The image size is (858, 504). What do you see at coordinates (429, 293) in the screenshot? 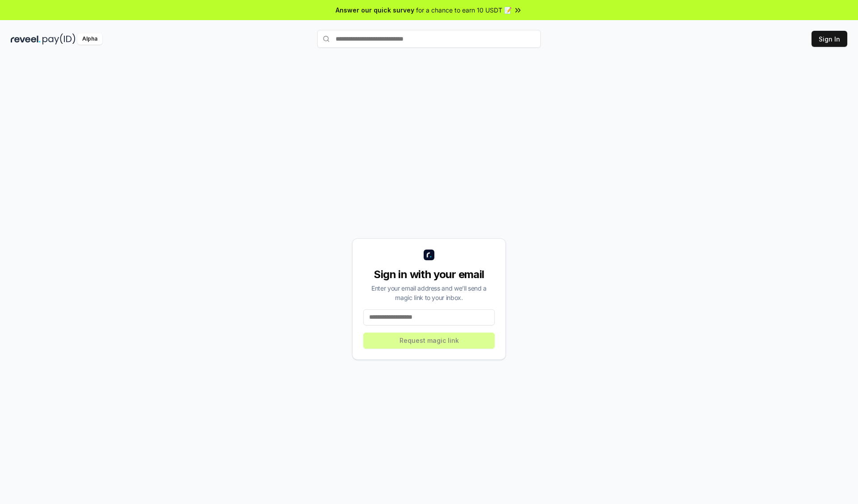
I see `div: Enter your email address and we’ll send a magic link to your inbox.` at bounding box center [429, 293].